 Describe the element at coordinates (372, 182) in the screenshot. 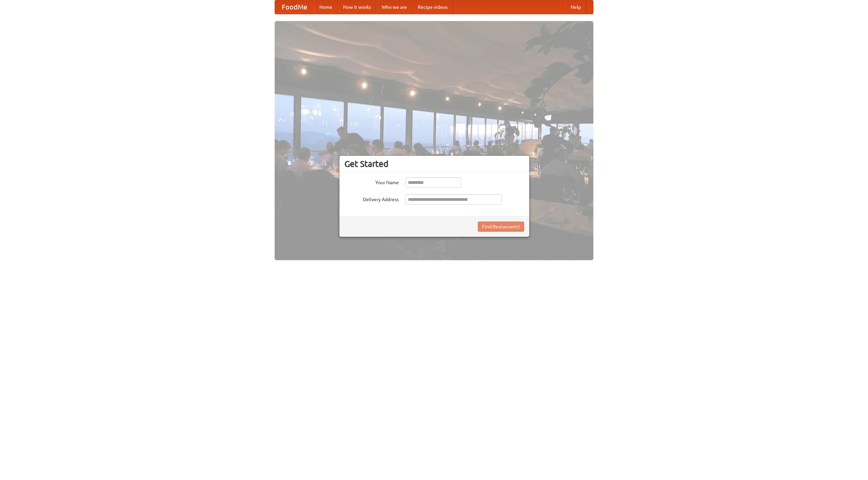

I see `label: Your Name` at that location.